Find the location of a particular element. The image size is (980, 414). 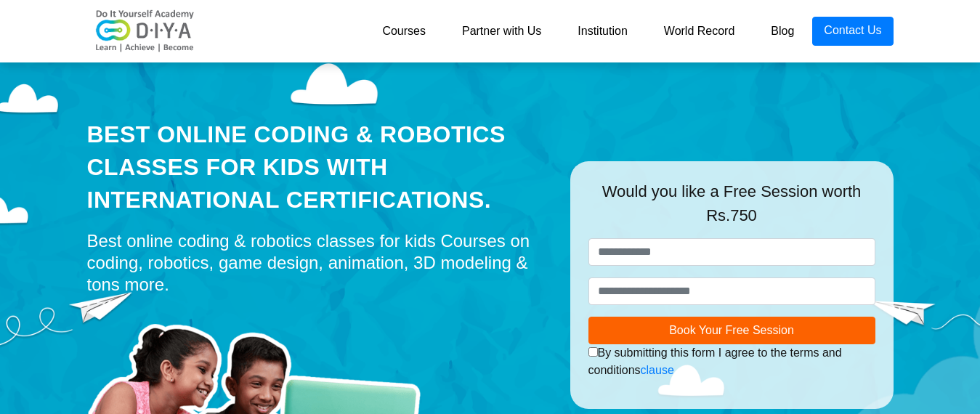

span: Book Your Free Session is located at coordinates (731, 330).